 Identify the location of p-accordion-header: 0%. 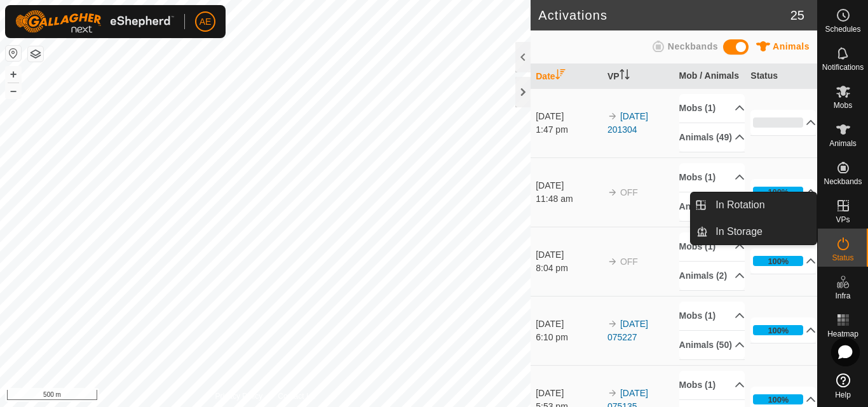
(783, 123).